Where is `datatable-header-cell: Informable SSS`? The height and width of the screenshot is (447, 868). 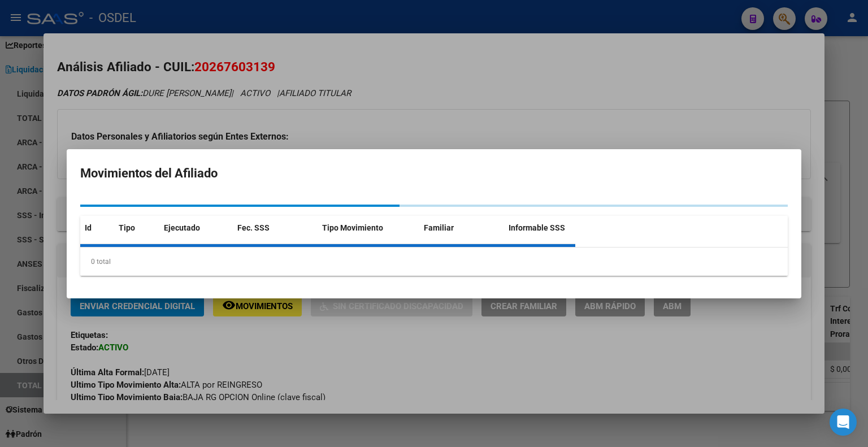
datatable-header-cell: Informable SSS is located at coordinates (546, 227).